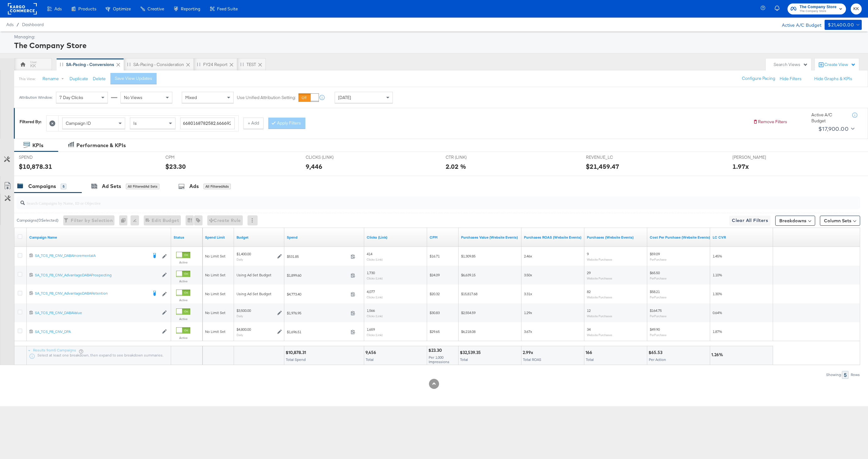 The height and width of the screenshot is (459, 868). What do you see at coordinates (435, 332) in the screenshot?
I see `span: $29.65` at bounding box center [435, 332].